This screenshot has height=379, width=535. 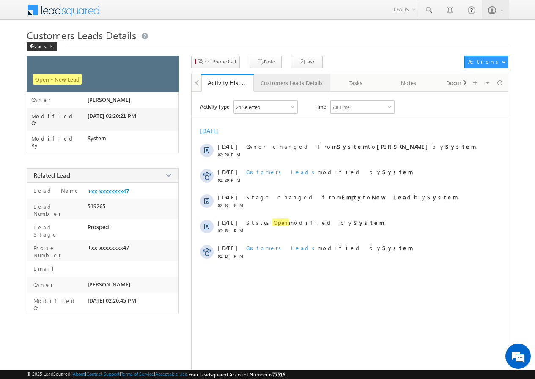 What do you see at coordinates (46, 268) in the screenshot?
I see `label: Email` at bounding box center [46, 268].